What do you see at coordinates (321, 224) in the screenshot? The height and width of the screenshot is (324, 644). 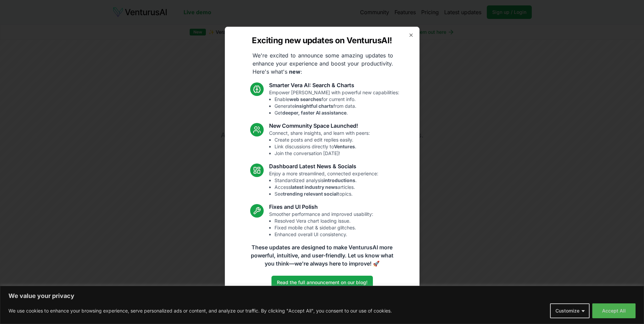 I see `p: Smoother performance and improved usability:` at bounding box center [321, 224].